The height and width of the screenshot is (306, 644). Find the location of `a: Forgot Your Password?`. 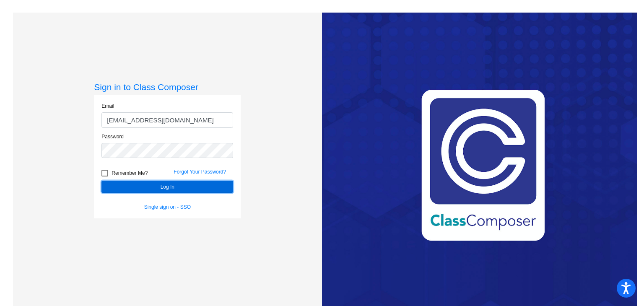

a: Forgot Your Password? is located at coordinates (199, 172).